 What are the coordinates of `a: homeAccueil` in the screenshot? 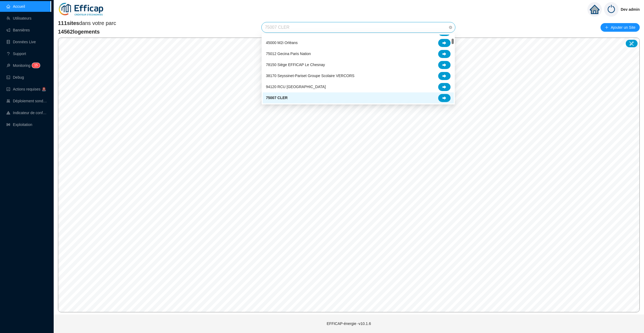 It's located at (16, 7).